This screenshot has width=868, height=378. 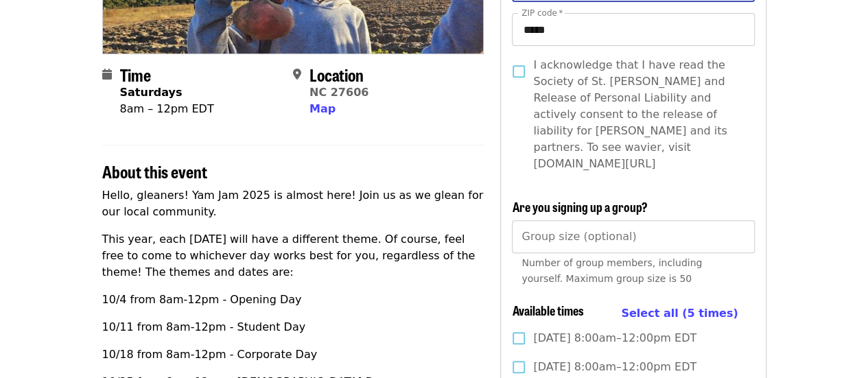 What do you see at coordinates (633, 237) in the screenshot?
I see `input: [object Object]` at bounding box center [633, 237].